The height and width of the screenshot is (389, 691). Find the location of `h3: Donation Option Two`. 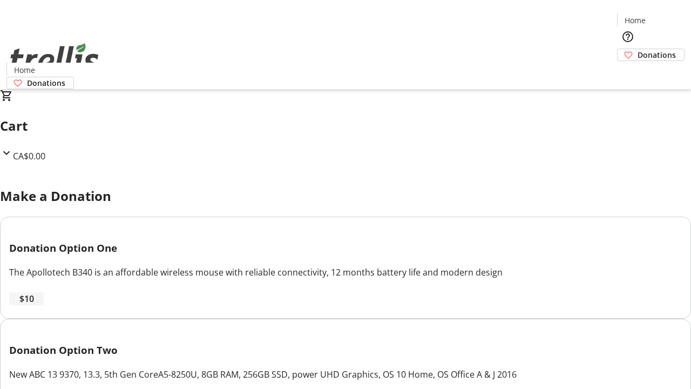

h3: Donation Option Two is located at coordinates (345, 350).